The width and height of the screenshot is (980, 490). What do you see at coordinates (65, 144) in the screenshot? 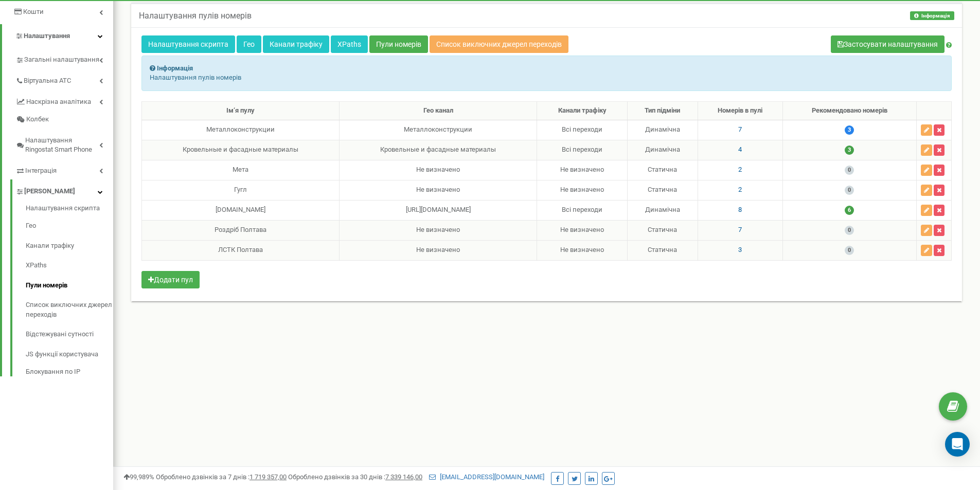
I see `a: Налаштування Ringostat Smart Phone` at bounding box center [65, 144].